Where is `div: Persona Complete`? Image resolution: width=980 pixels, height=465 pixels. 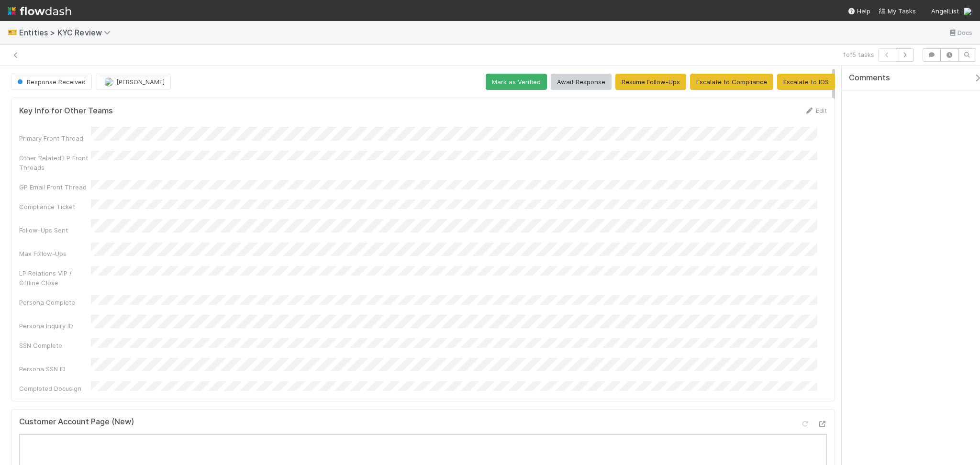 div: Persona Complete is located at coordinates (55, 302).